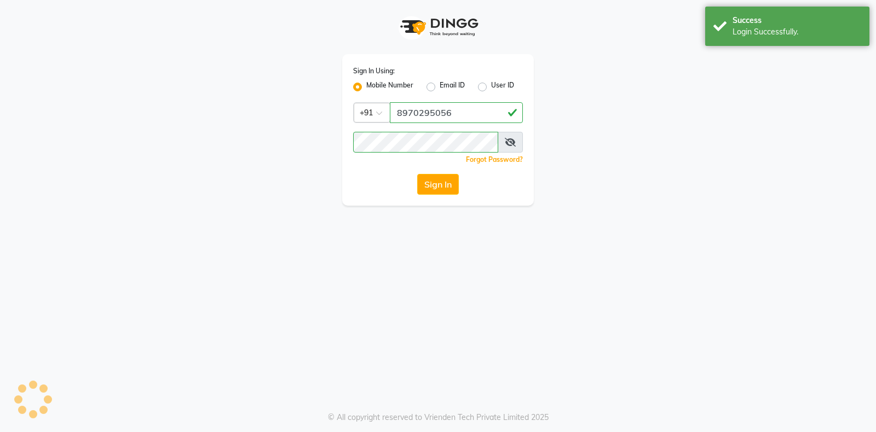  What do you see at coordinates (390, 87) in the screenshot?
I see `label: Mobile Number` at bounding box center [390, 87].